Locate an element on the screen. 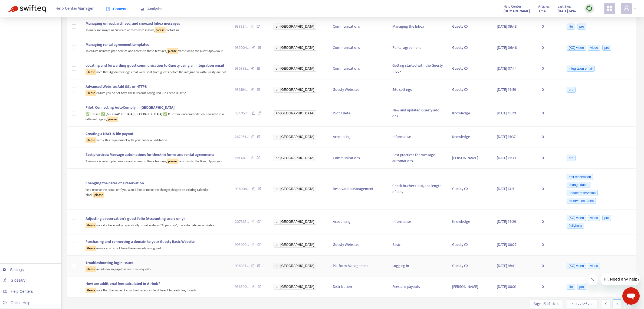 The width and height of the screenshot is (644, 309). td: Guesty Websites is located at coordinates (359, 245).